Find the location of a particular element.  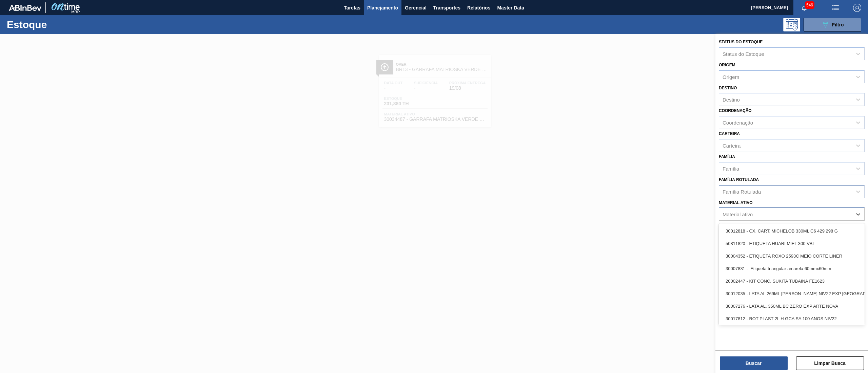

div: Família is located at coordinates (730, 168).